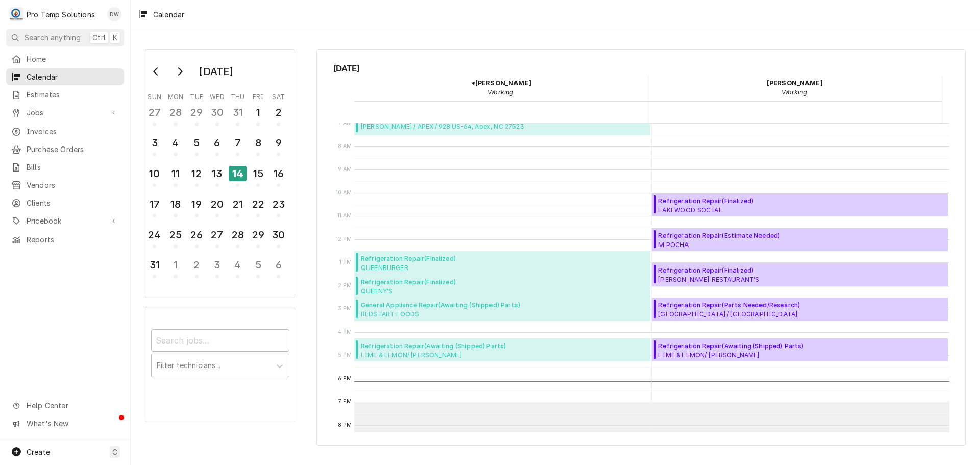 The height and width of the screenshot is (465, 980). What do you see at coordinates (800, 205) in the screenshot?
I see `div: [Service] Refrigeration Repair LAKEWOOD SOCIAL LAKEWOOD SOCIAL / DUR / 1920 Chapel Hill Rd, Durha...` at bounding box center [800, 205].